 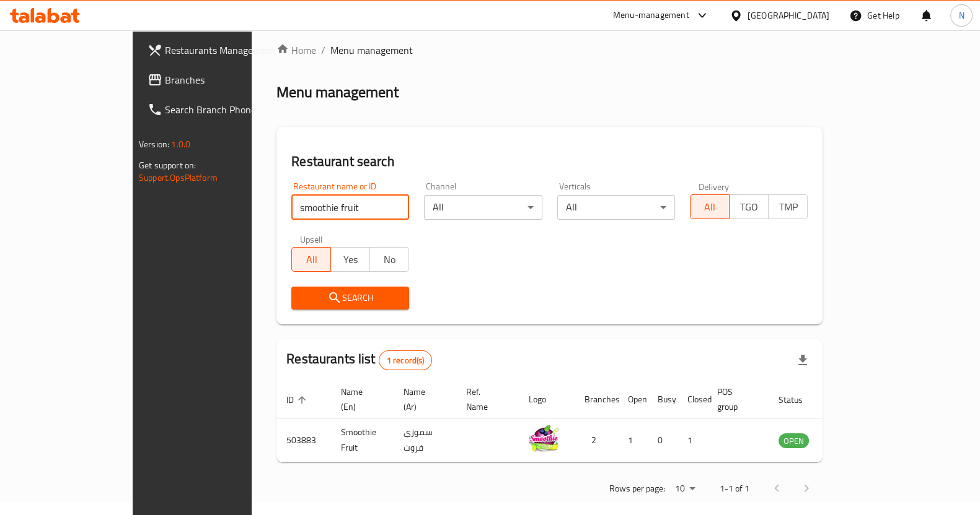 I want to click on label: Delivery, so click(x=714, y=187).